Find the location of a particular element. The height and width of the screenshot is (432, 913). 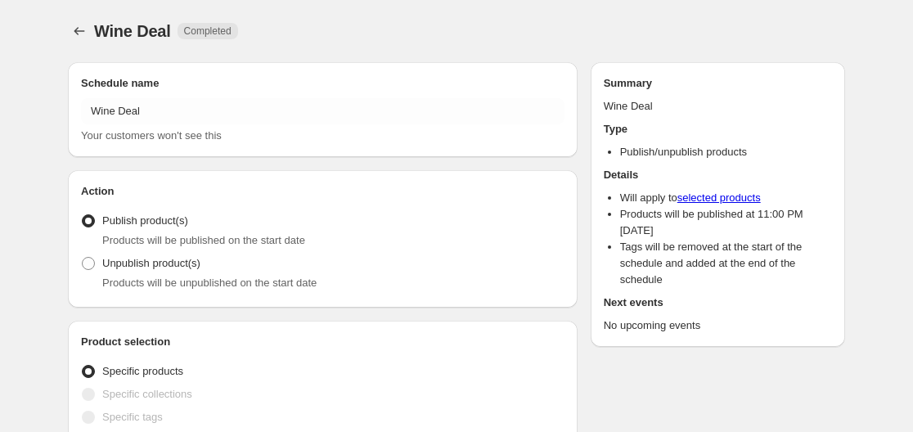

p: No upcoming events is located at coordinates (718, 326).